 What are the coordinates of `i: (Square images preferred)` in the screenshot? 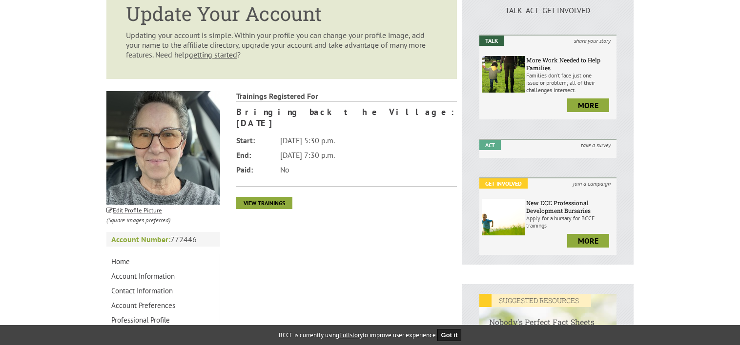 It's located at (138, 220).